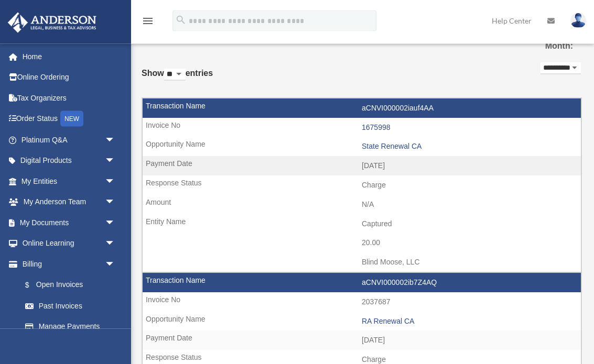 This screenshot has height=364, width=594. Describe the element at coordinates (181, 20) in the screenshot. I see `i: search` at that location.